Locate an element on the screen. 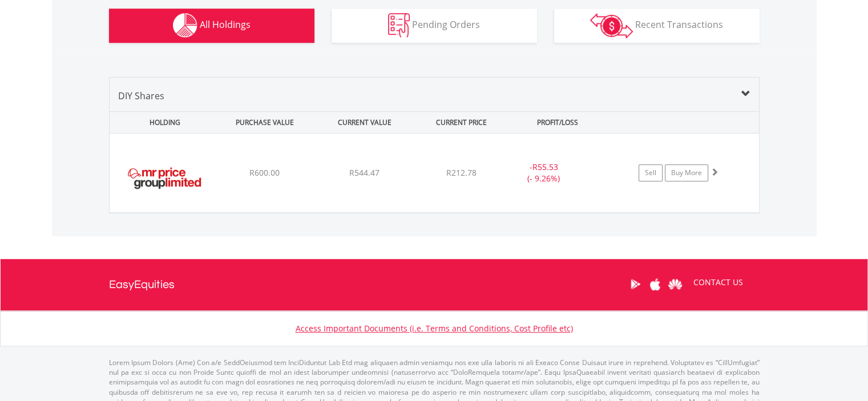  a: Google Play is located at coordinates (635, 284).